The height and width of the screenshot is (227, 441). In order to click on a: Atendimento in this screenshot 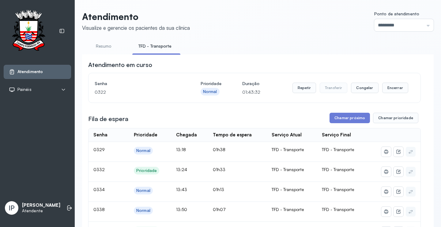, I will do `click(37, 72)`.